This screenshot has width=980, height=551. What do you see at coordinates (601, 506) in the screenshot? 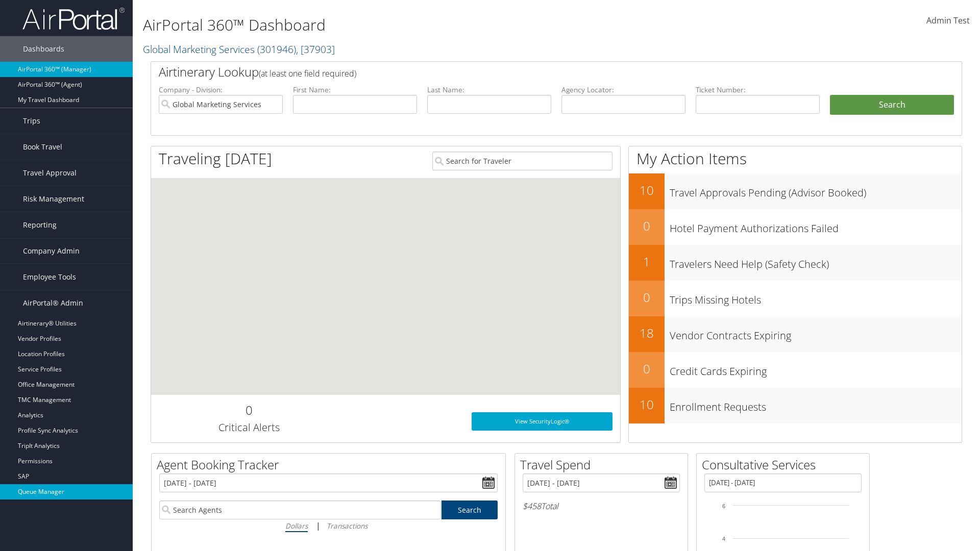
I see `h6: Total` at bounding box center [601, 506].